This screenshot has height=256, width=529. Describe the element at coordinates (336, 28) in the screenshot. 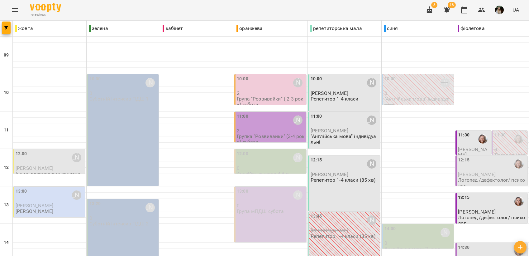

I see `p: репетиторська мала` at that location.